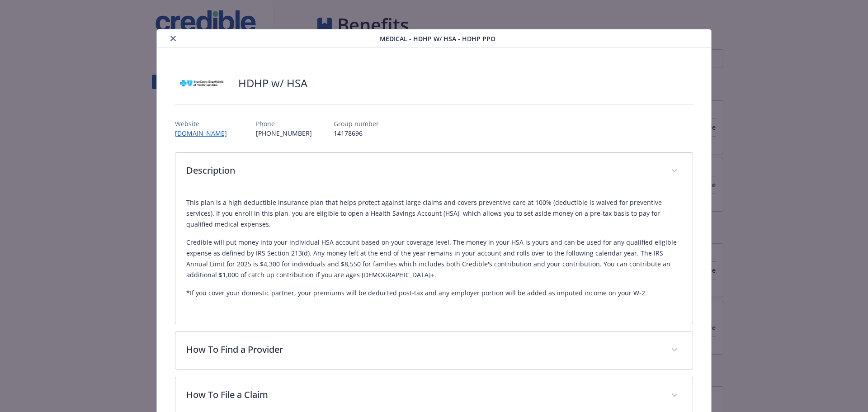 The height and width of the screenshot is (412, 868). What do you see at coordinates (423, 395) in the screenshot?
I see `p: How To File a Claim` at bounding box center [423, 395].